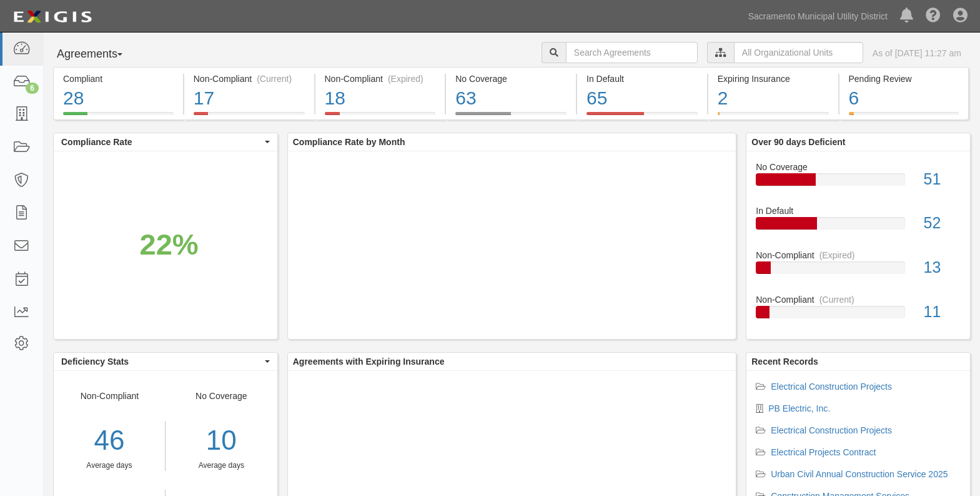  I want to click on a: Urban Civil Annual Construction Service 2025, so click(859, 474).